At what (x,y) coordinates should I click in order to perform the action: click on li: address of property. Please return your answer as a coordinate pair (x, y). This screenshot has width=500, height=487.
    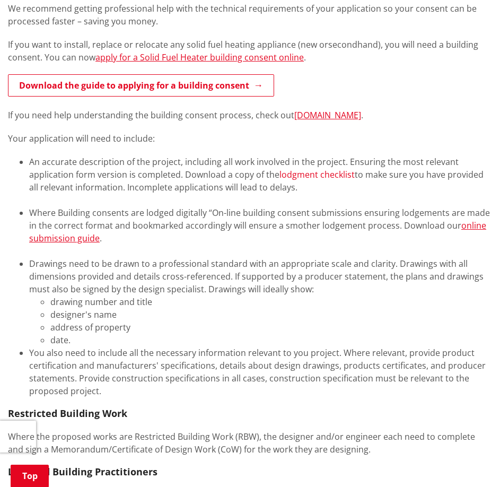
    Looking at the image, I should click on (271, 327).